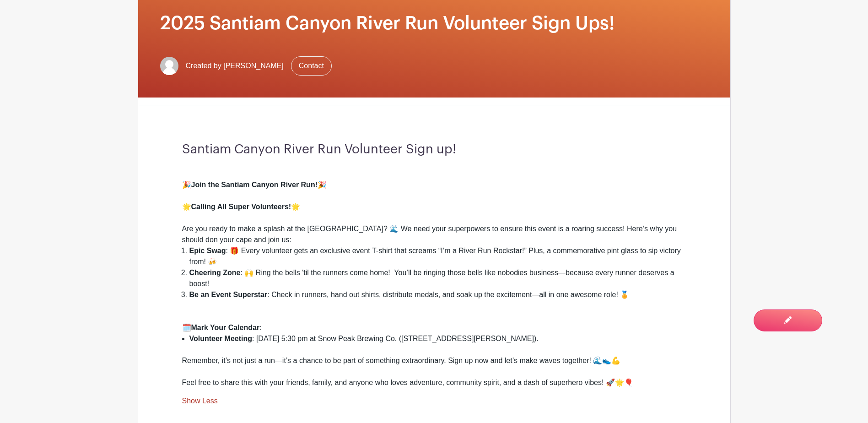 This screenshot has width=868, height=423. Describe the element at coordinates (221, 339) in the screenshot. I see `strong: Volunteer Meeting` at that location.